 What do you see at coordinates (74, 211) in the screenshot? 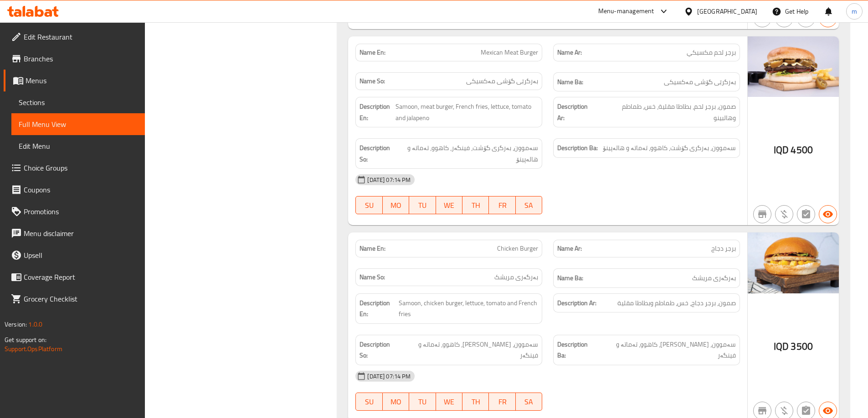
I see `a: Promotions` at bounding box center [74, 211].